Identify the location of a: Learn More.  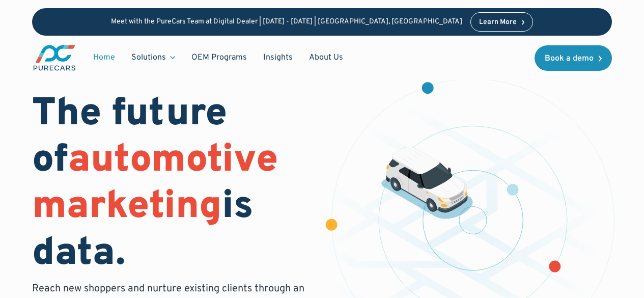
(502, 22).